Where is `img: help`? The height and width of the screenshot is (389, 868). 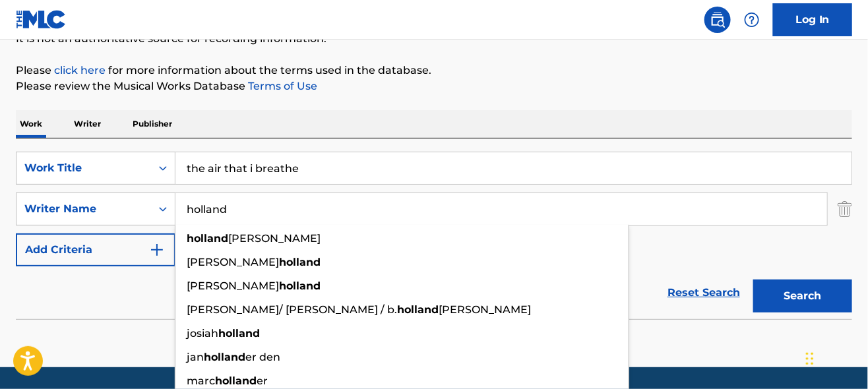
img: help is located at coordinates (752, 20).